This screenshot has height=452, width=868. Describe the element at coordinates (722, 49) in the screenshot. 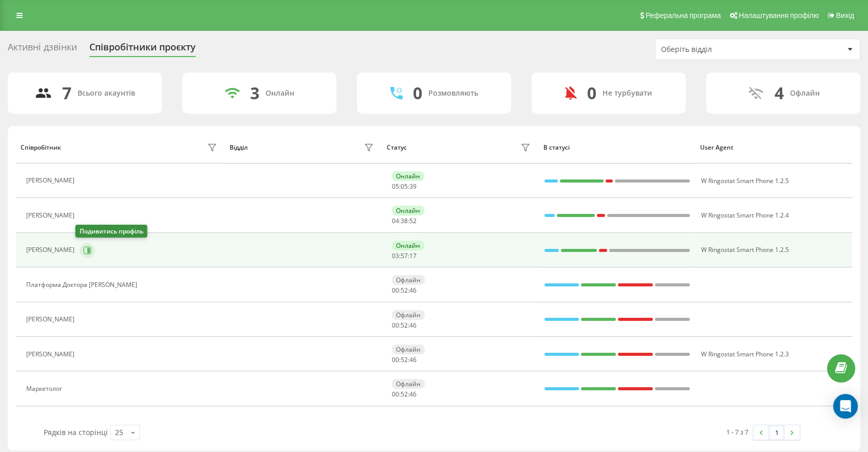

I see `div: Оберіть відділ` at that location.